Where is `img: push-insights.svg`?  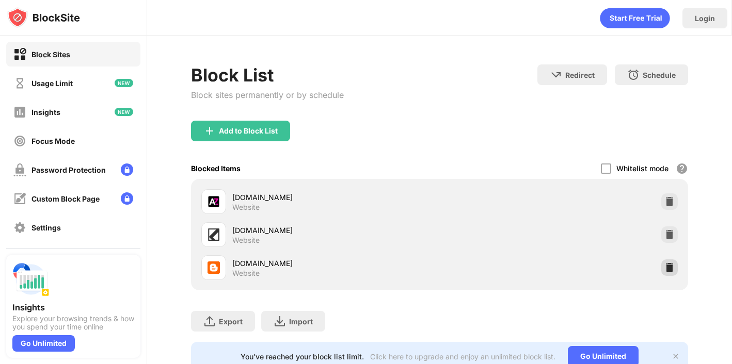
img: push-insights.svg is located at coordinates (31, 280).